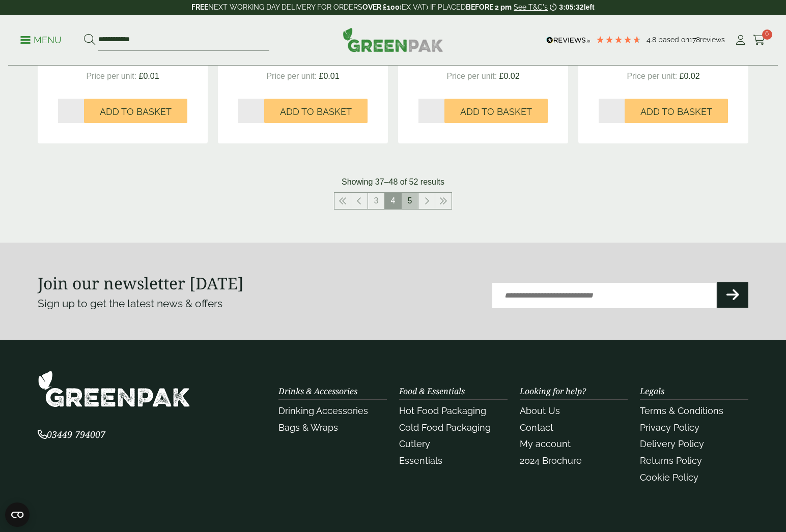 The image size is (786, 532). I want to click on a: Hot Food Packaging, so click(442, 411).